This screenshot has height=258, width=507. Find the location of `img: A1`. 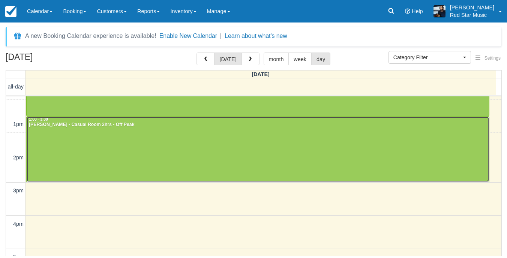

img: A1 is located at coordinates (439, 11).